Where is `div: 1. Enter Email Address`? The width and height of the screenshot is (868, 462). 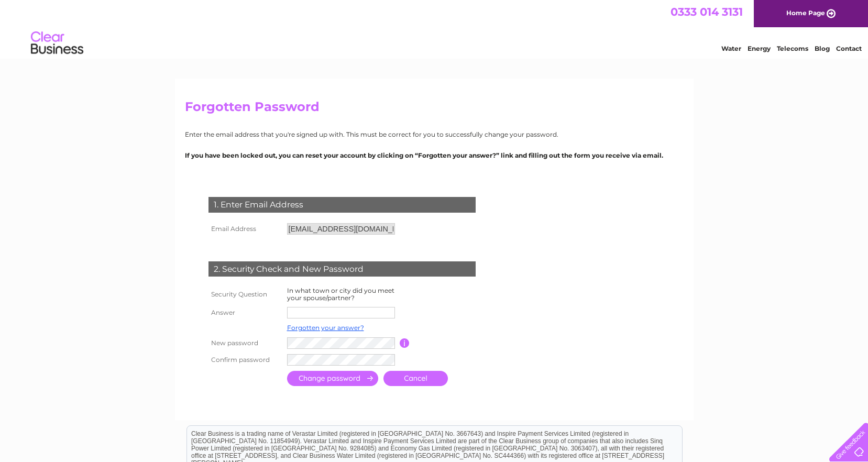 div: 1. Enter Email Address is located at coordinates (342, 205).